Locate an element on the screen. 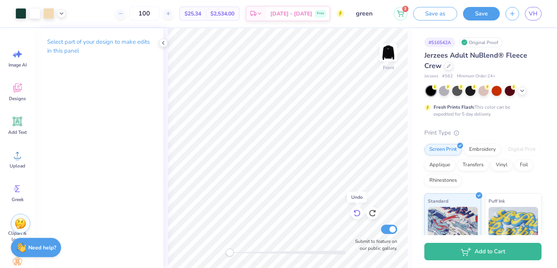 Image resolution: width=557 pixels, height=268 pixels. div: # 516542A is located at coordinates (440, 42).